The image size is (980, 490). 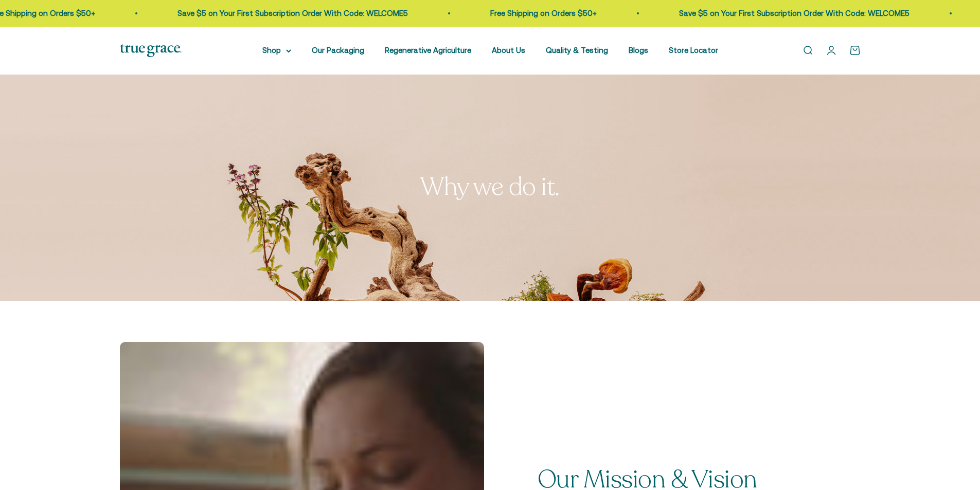 I want to click on split-lines: Why we do it., so click(x=490, y=187).